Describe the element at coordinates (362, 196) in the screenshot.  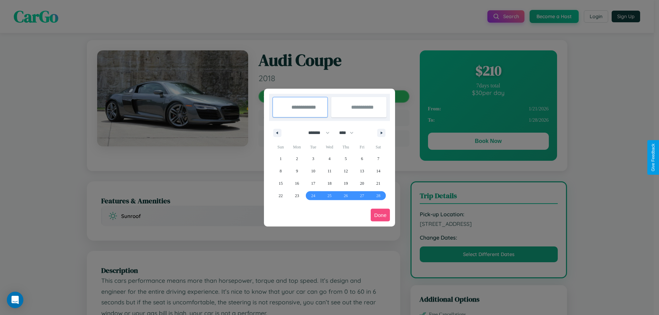
I see `button: 27` at that location.